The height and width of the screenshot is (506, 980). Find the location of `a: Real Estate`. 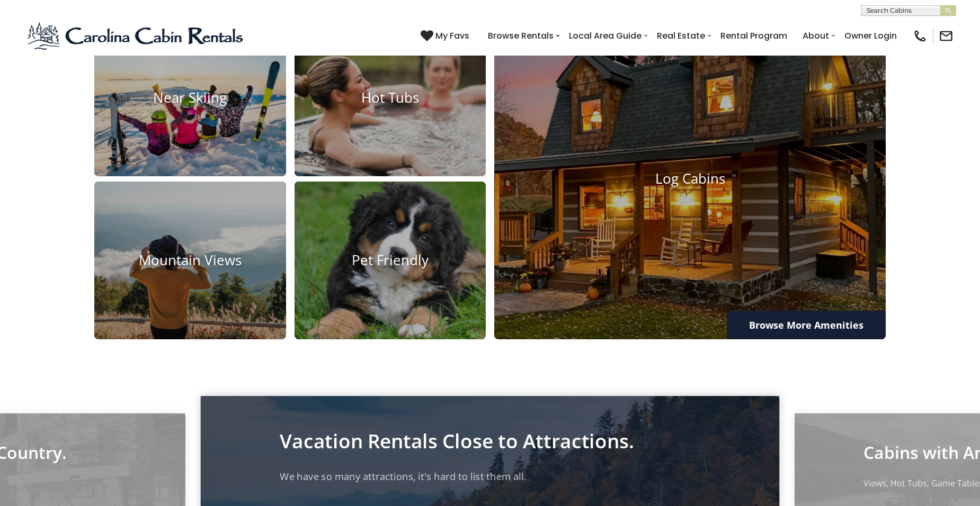

a: Real Estate is located at coordinates (681, 35).